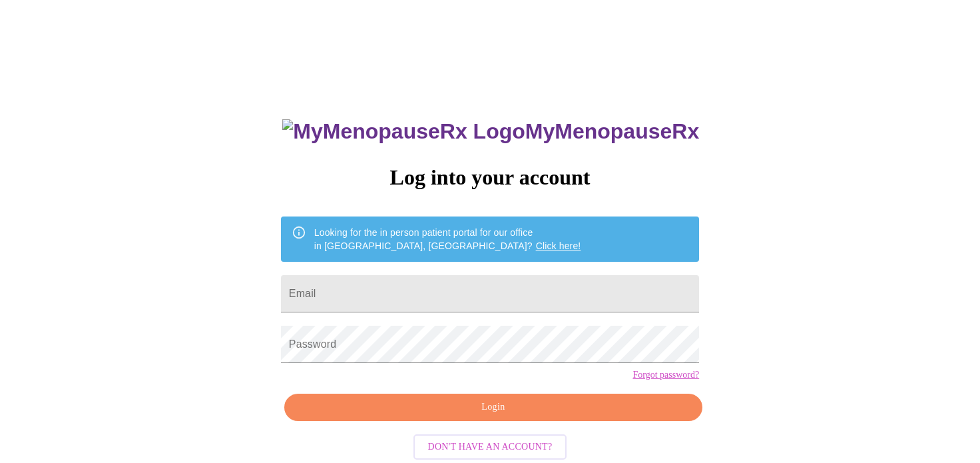 This screenshot has height=463, width=980. I want to click on h3: MyMenopauseRx, so click(491, 131).